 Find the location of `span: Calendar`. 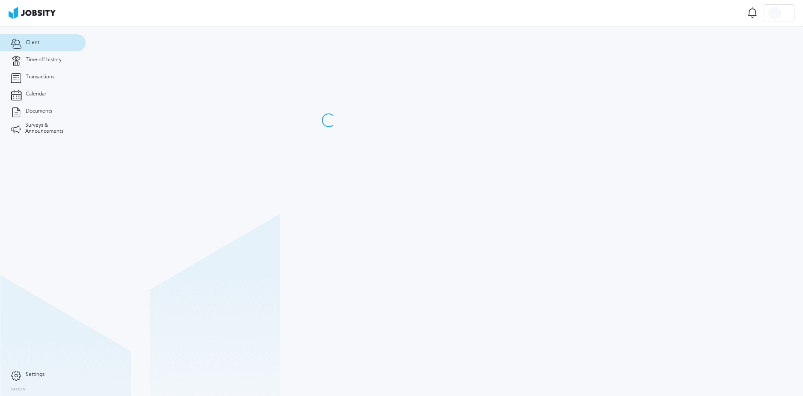

span: Calendar is located at coordinates (36, 94).